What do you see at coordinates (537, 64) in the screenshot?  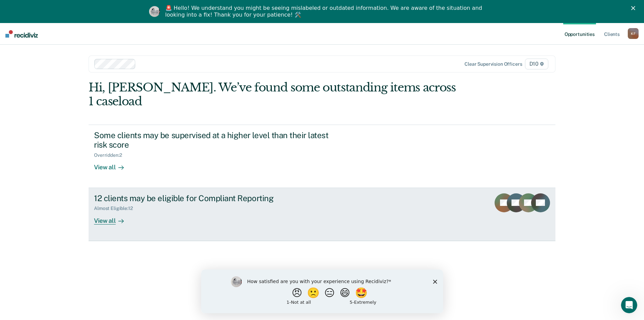 I see `span: D10` at bounding box center [537, 64].